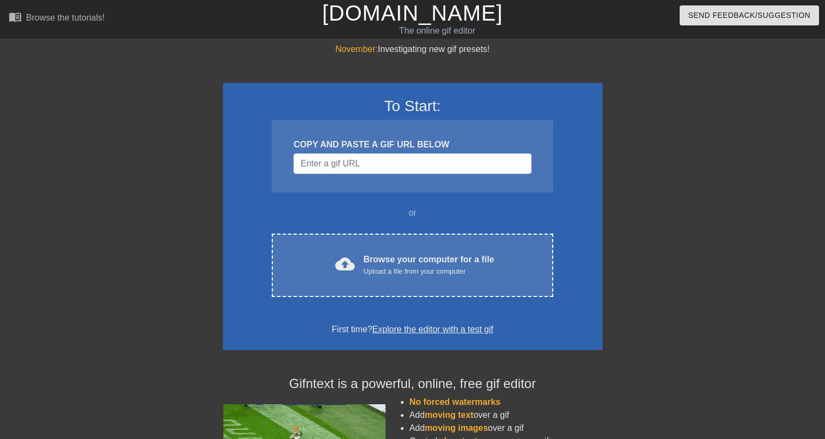 The image size is (825, 439). What do you see at coordinates (749, 15) in the screenshot?
I see `button: Send Feedback/Suggestion` at bounding box center [749, 15].